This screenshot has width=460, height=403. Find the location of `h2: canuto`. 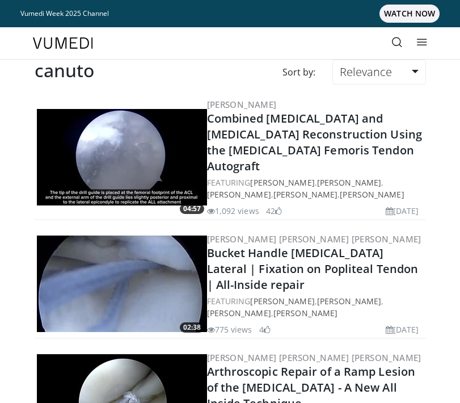

h2: canuto is located at coordinates (64, 70).